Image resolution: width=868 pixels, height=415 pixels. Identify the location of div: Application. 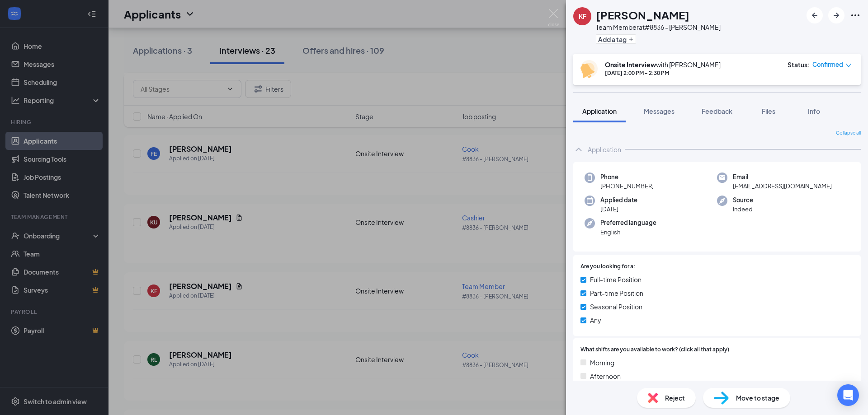
(604, 150).